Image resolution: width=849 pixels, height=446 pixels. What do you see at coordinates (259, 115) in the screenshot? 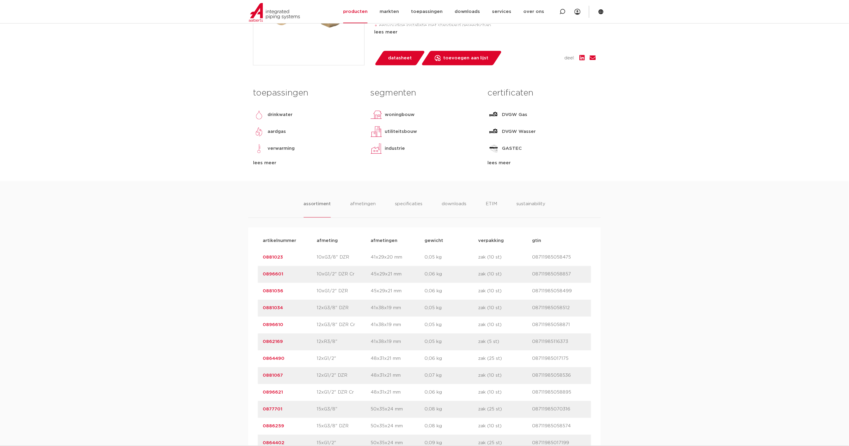
I see `img: drinkwater` at bounding box center [259, 115].